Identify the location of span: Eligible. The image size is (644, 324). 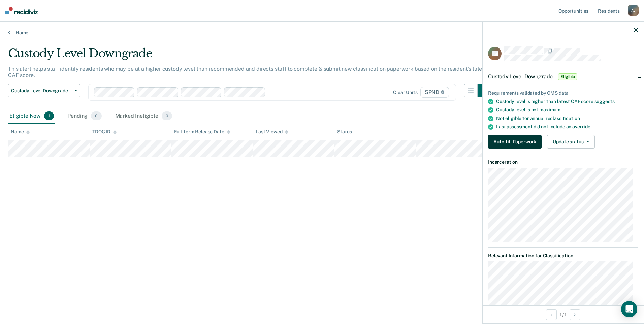
(568, 77).